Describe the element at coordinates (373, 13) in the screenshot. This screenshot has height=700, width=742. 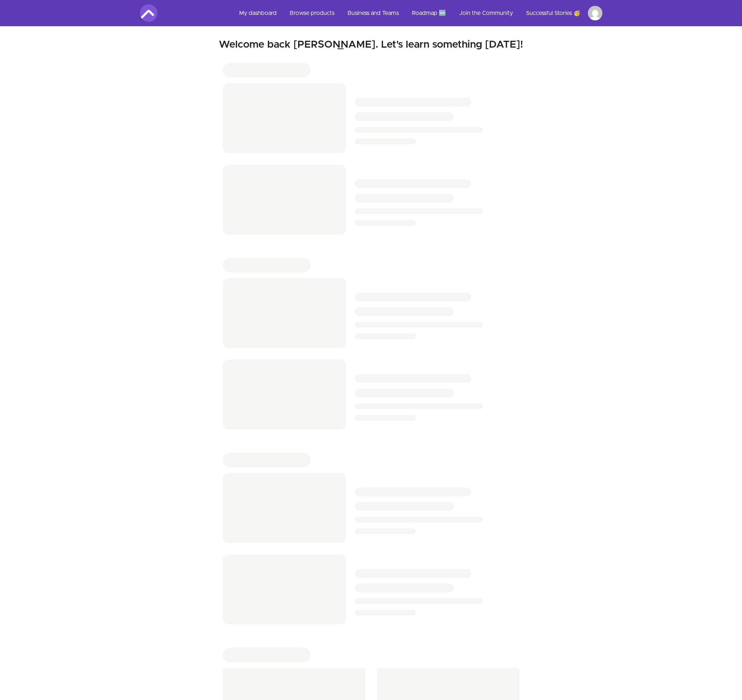
I see `a: Business and Teams` at that location.